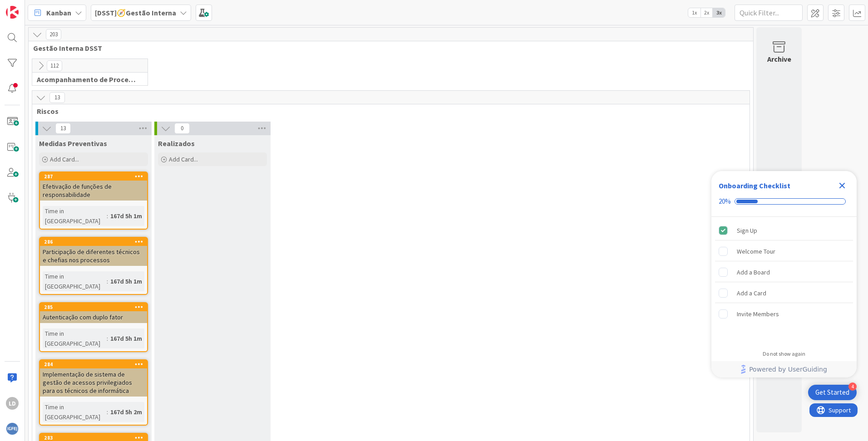 This screenshot has width=868, height=441. I want to click on div: Add a Card is incomplete., so click(783, 293).